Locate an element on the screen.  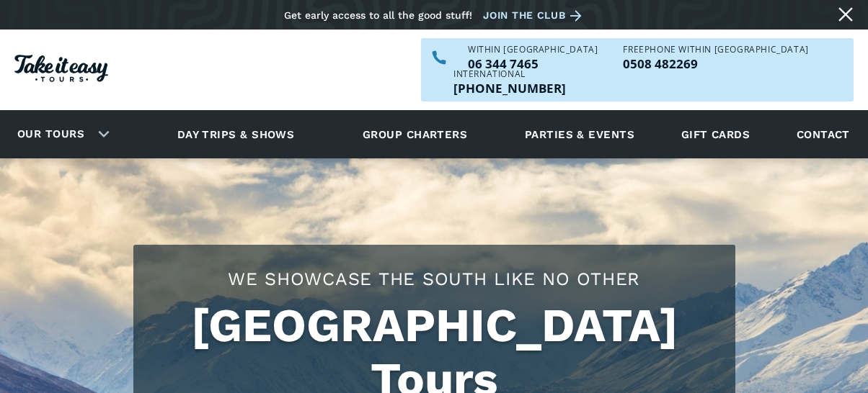
a: Gift cards is located at coordinates (716, 134).